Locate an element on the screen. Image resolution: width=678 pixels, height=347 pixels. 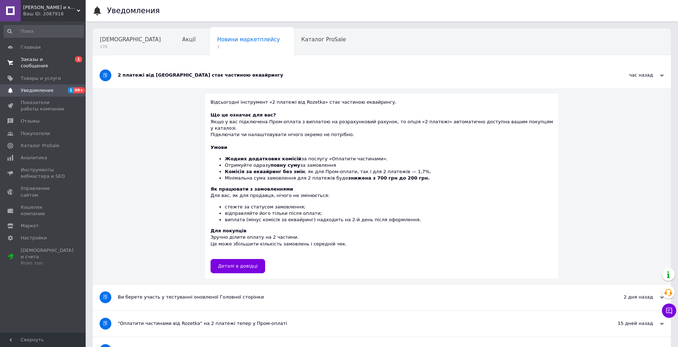
a: Деталі в довідці is located at coordinates (237, 266).